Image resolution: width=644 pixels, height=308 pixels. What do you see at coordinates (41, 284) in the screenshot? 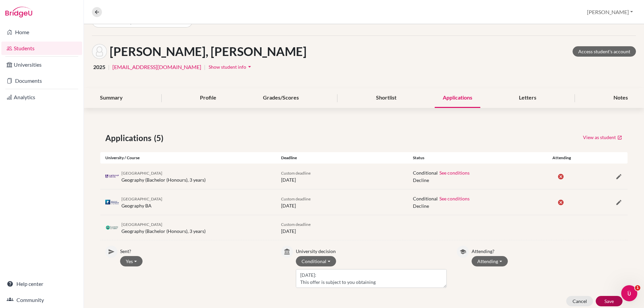
I see `a: Help center` at bounding box center [41, 284].